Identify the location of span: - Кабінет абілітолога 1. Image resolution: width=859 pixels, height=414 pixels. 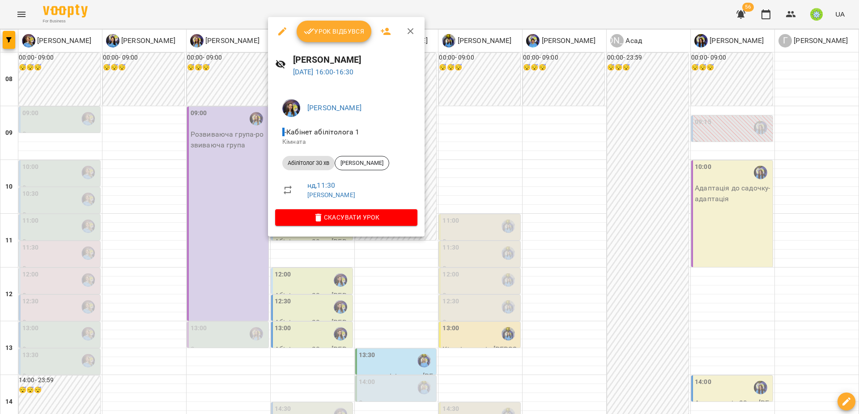
(322, 132).